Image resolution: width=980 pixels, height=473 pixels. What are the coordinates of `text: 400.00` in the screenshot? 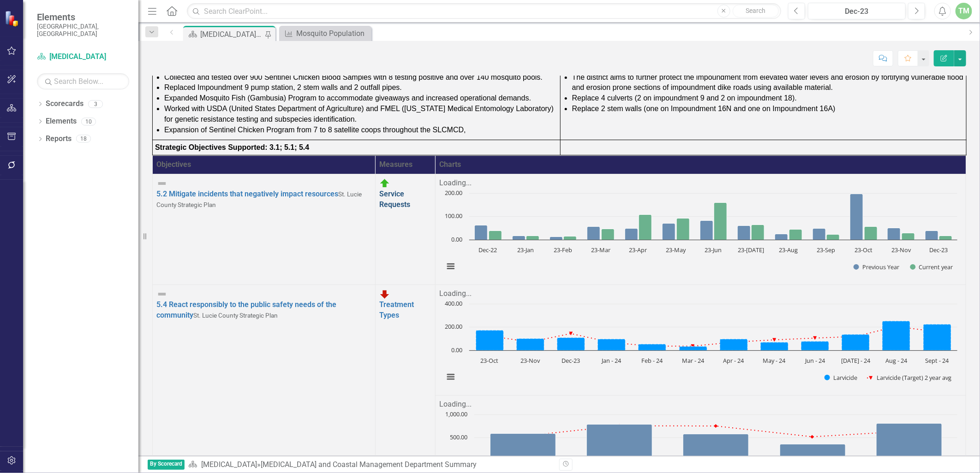 It's located at (453, 303).